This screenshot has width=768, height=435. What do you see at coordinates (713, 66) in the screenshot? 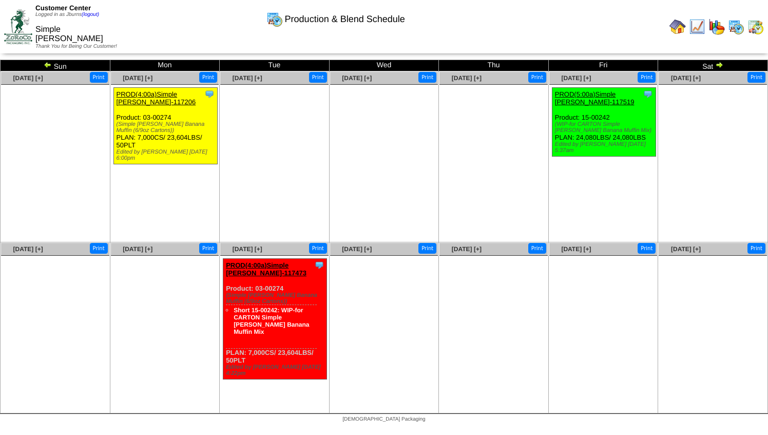
I see `td: Sat` at bounding box center [713, 66].